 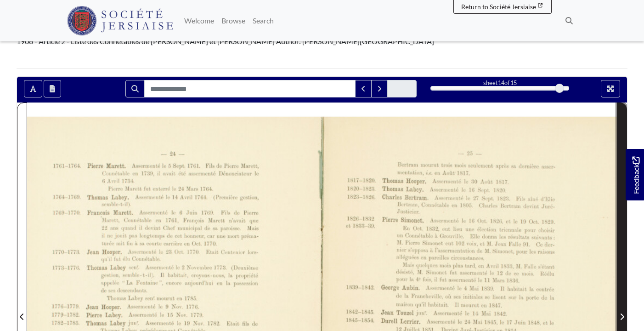 What do you see at coordinates (500, 83) in the screenshot?
I see `div: sheet of 15` at bounding box center [500, 83].